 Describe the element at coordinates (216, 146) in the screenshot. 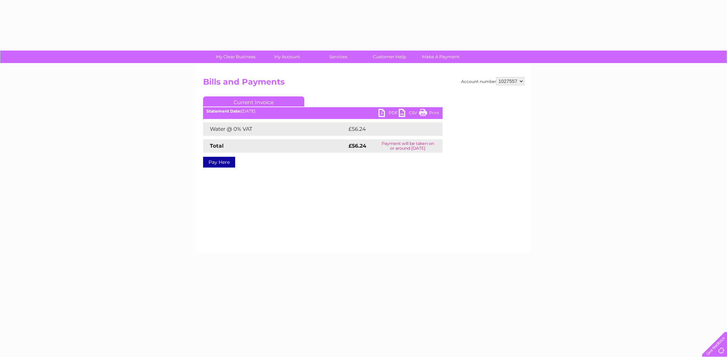

I see `strong: Total` at that location.